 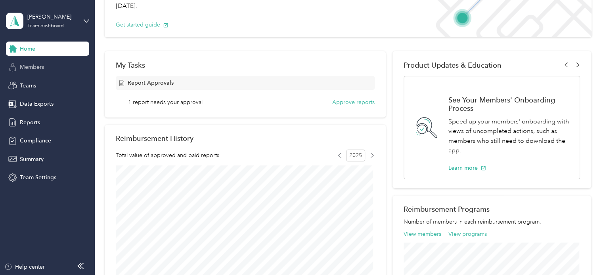 What do you see at coordinates (27, 49) in the screenshot?
I see `span: Home` at bounding box center [27, 49].